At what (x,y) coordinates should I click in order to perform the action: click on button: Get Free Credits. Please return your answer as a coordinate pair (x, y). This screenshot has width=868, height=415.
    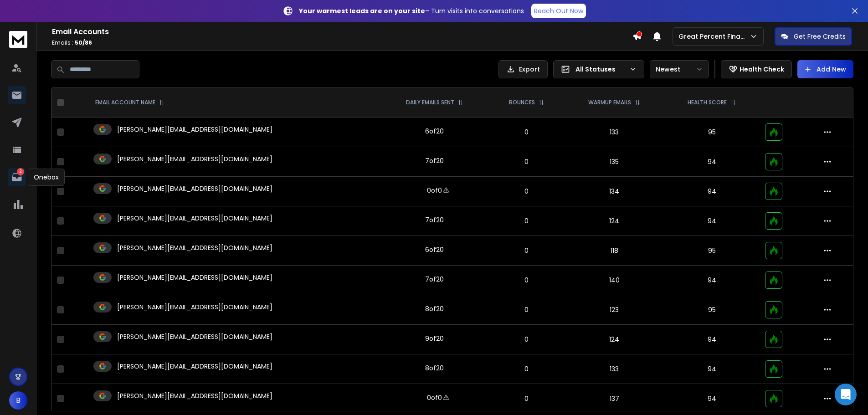
    Looking at the image, I should click on (813, 37).